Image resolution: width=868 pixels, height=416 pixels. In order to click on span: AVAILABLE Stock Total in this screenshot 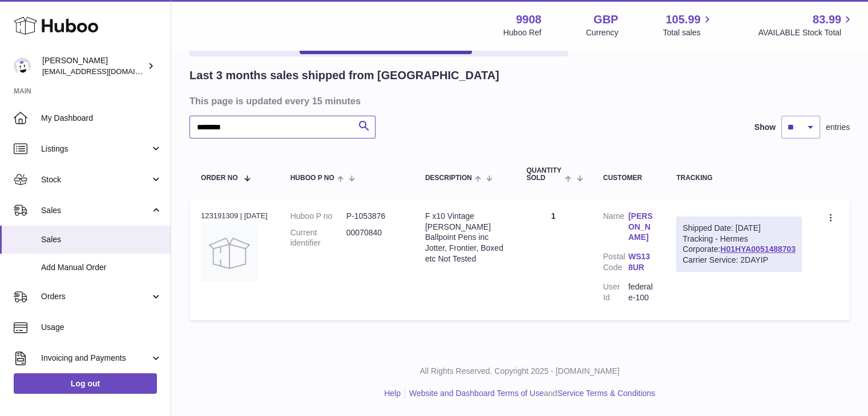, I will do `click(806, 33)`.